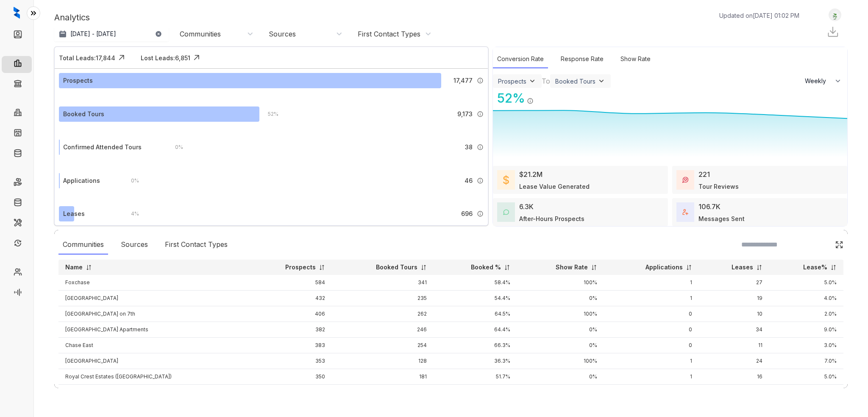  Describe the element at coordinates (601, 81) in the screenshot. I see `img: ViewFilterArrow` at that location.